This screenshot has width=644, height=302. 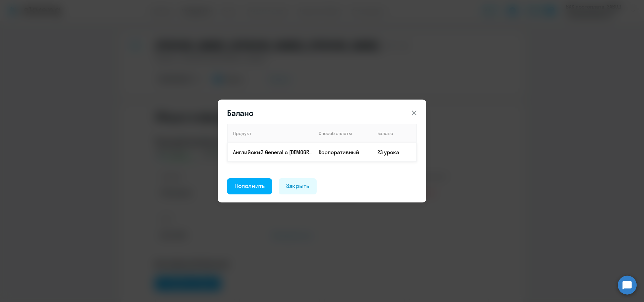 What do you see at coordinates (298, 186) in the screenshot?
I see `div: Закрыть` at bounding box center [298, 186].